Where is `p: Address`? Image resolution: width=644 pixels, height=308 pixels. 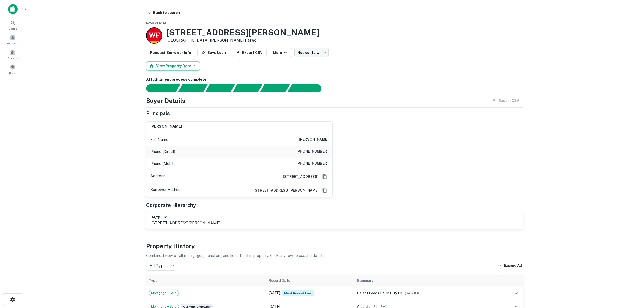 p: Address is located at coordinates (158, 177).